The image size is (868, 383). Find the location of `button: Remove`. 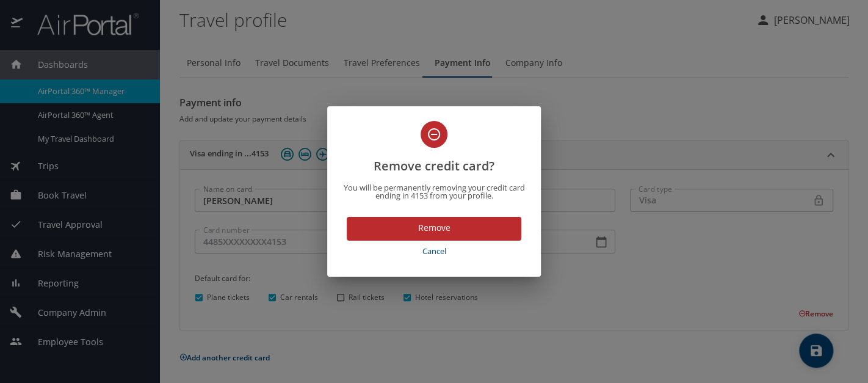

button: Remove is located at coordinates (434, 228).